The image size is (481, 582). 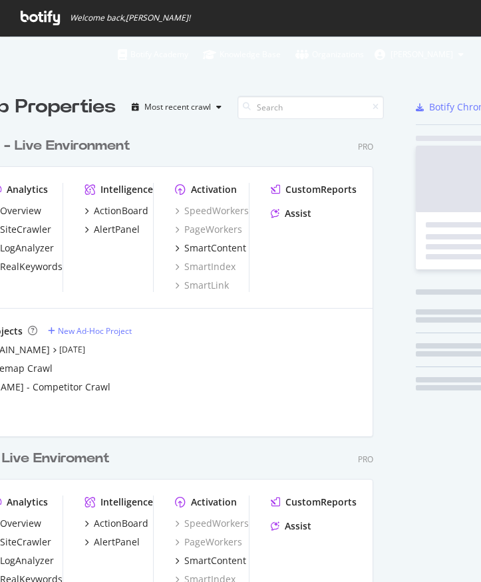 I want to click on a: New Ad-Hoc Project, so click(x=90, y=331).